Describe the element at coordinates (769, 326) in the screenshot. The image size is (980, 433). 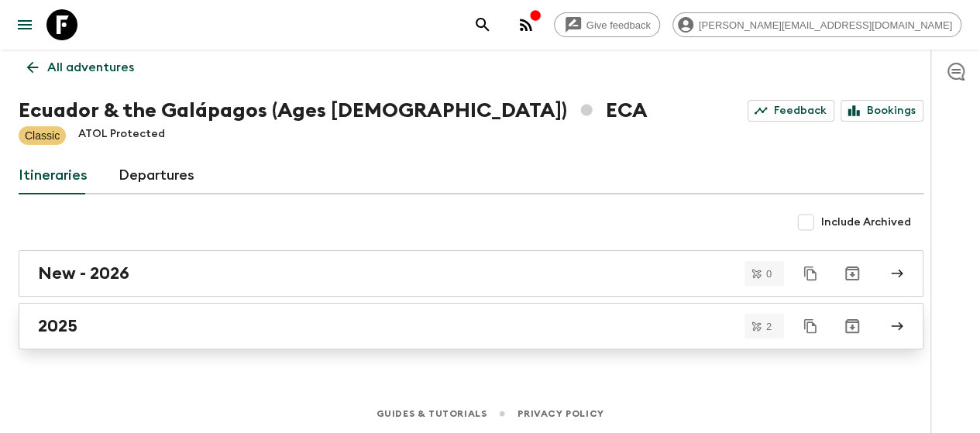
I see `span: 2` at that location.